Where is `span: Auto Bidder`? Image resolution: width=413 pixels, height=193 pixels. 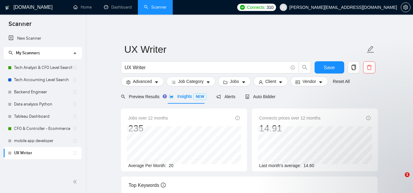 span: Auto Bidder is located at coordinates (260, 97).